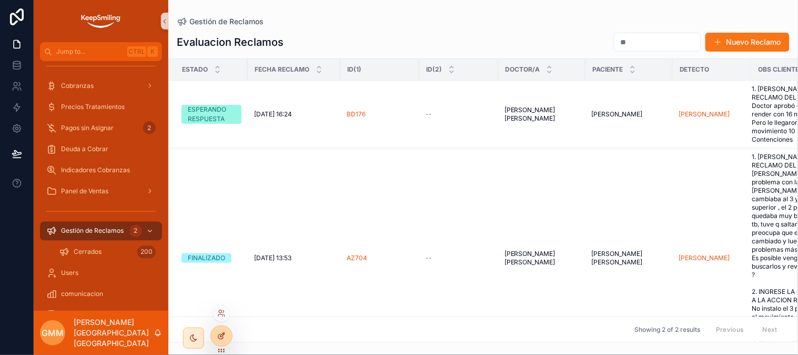 The height and width of the screenshot is (355, 798). I want to click on span: ID(2), so click(434, 69).